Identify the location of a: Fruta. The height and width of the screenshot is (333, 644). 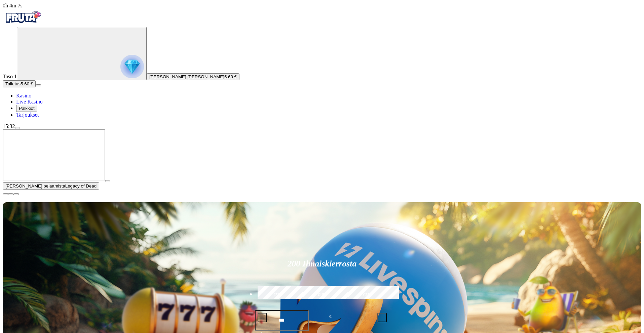
(23, 23).